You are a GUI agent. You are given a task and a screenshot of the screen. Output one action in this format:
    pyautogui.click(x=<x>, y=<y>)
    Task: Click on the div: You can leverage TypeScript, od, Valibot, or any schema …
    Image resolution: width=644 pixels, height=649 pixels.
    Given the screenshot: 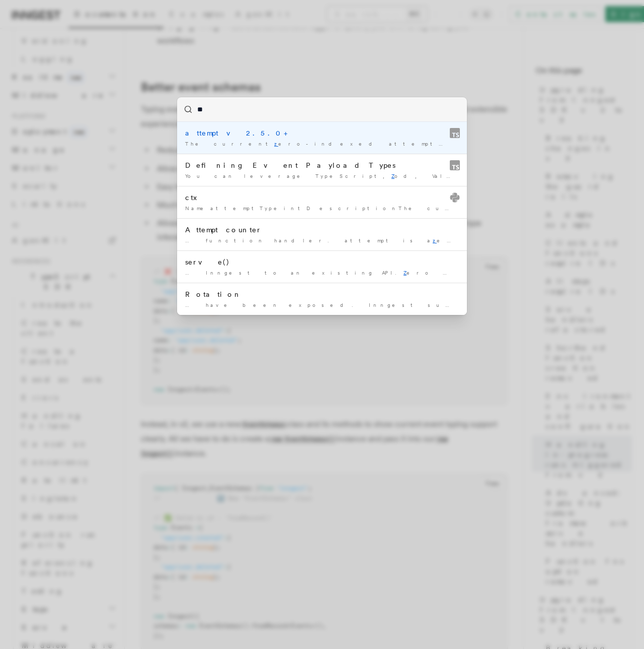 What is the action you would take?
    pyautogui.click(x=322, y=176)
    